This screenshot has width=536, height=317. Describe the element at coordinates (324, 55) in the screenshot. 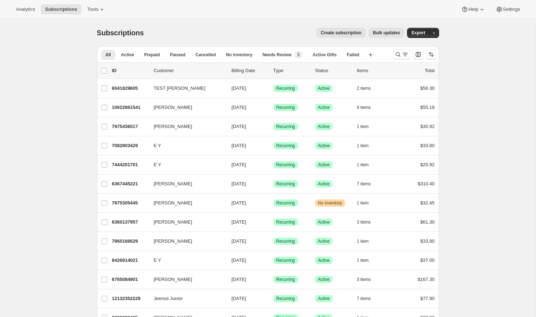

I see `span: Active Gifts` at that location.